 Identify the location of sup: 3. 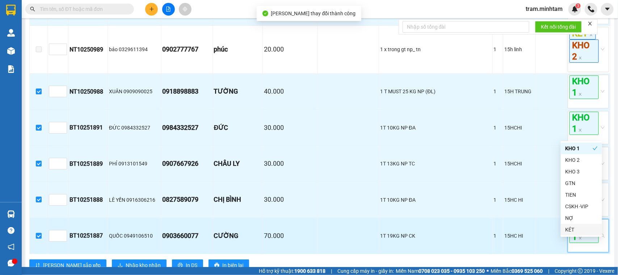
(579, 6).